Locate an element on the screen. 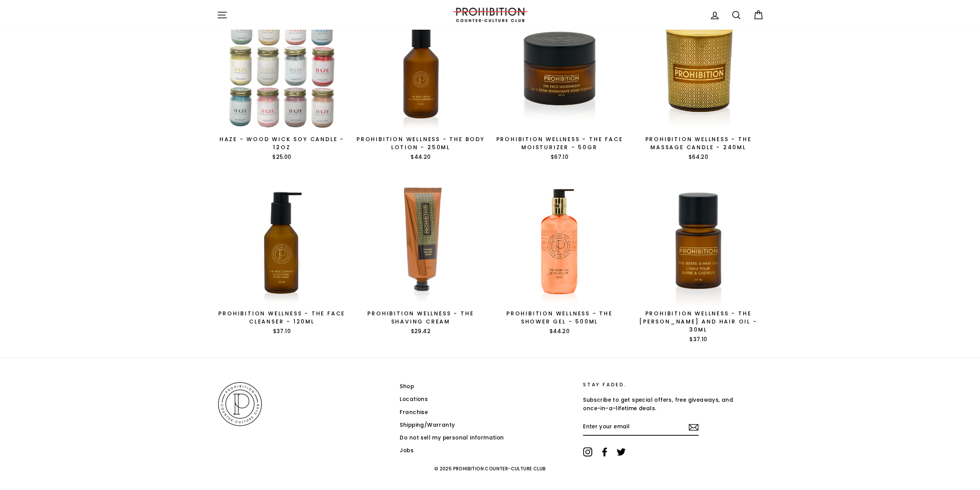  div: Prohibition Wellness - The Body Lotion - 250ML is located at coordinates (421, 144).